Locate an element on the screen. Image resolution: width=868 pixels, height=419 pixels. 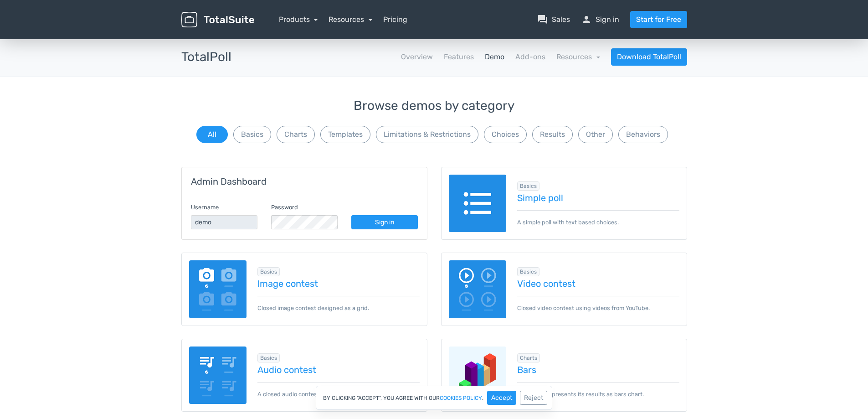
a: question_answerSales is located at coordinates (553, 20).